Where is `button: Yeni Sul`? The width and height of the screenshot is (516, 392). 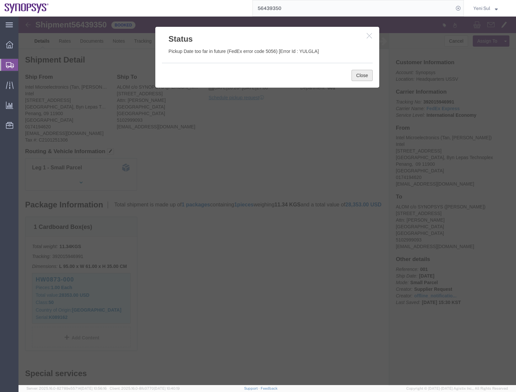 button: Yeni Sul is located at coordinates (490, 8).